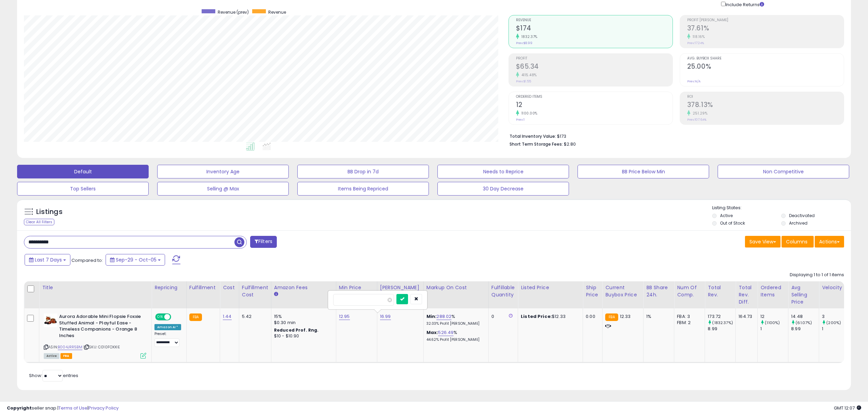 This screenshot has height=415, width=868. Describe the element at coordinates (765, 29) in the screenshot. I see `h2: 37.61%` at that location.